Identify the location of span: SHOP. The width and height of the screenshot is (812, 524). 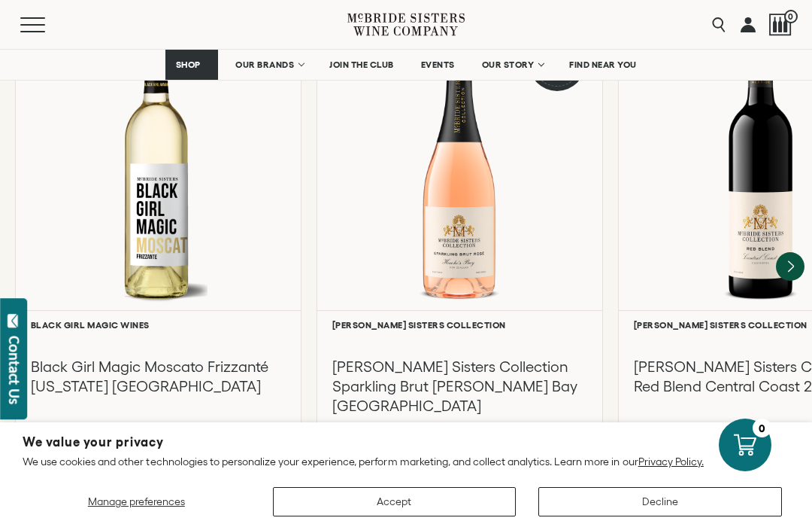
(188, 64).